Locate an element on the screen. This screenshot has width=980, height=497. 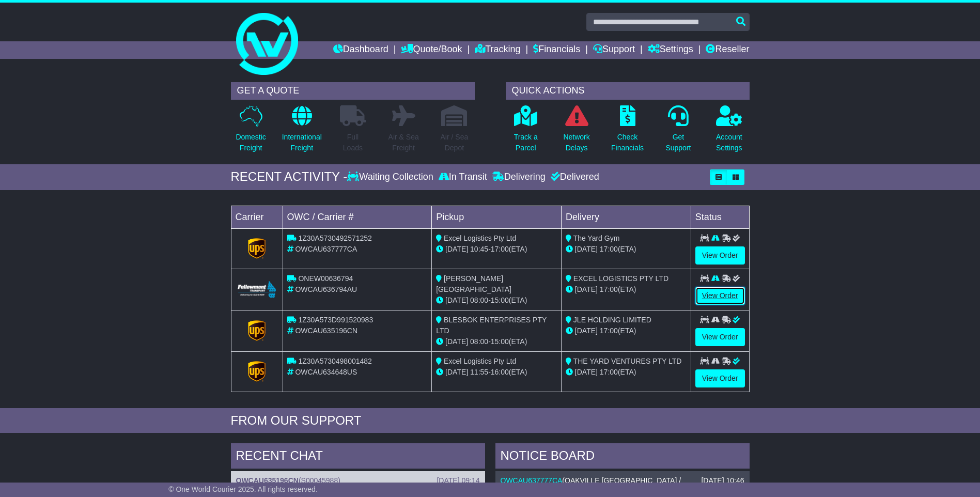
span: ONEW00636794 is located at coordinates (326, 278).